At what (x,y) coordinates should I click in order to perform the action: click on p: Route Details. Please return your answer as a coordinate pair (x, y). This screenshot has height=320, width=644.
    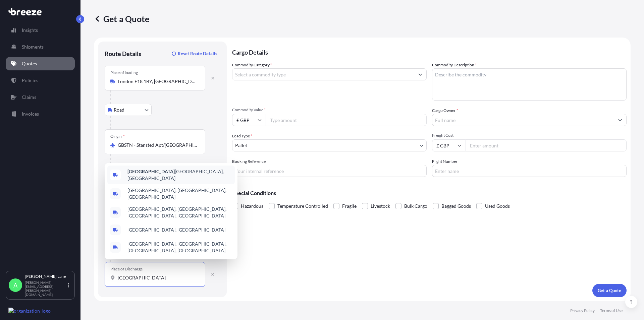
    Looking at the image, I should click on (122, 53).